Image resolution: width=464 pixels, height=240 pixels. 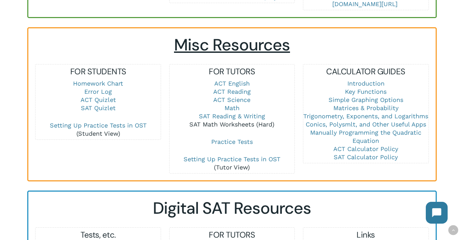 I want to click on a: ACT English, so click(x=232, y=83).